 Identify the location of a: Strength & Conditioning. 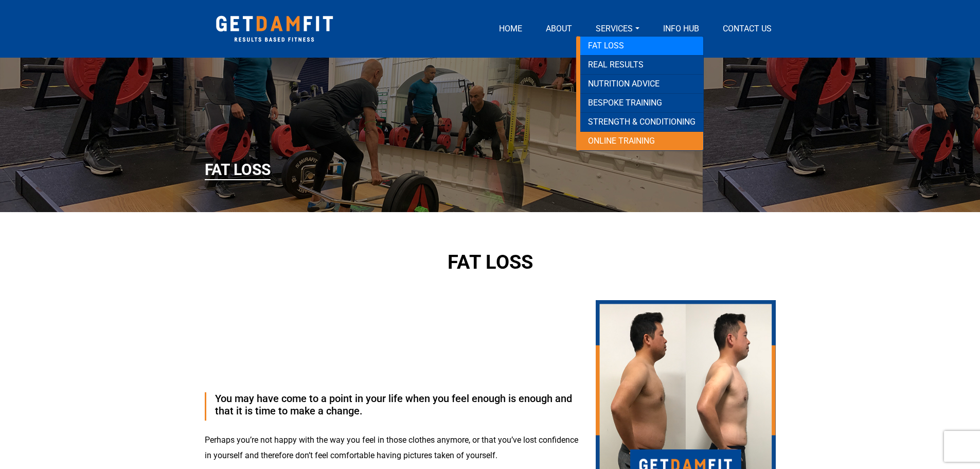
(641, 122).